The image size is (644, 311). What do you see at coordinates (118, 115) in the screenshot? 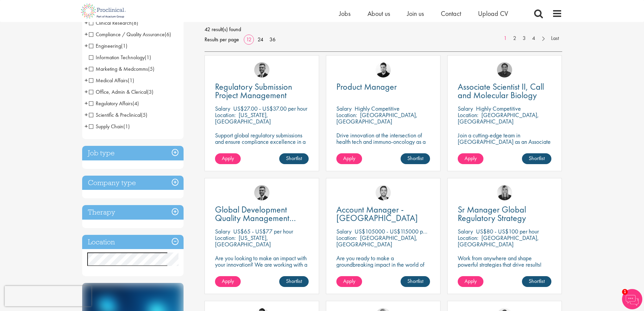
I see `span: Scientific & Preclinical` at bounding box center [118, 115].